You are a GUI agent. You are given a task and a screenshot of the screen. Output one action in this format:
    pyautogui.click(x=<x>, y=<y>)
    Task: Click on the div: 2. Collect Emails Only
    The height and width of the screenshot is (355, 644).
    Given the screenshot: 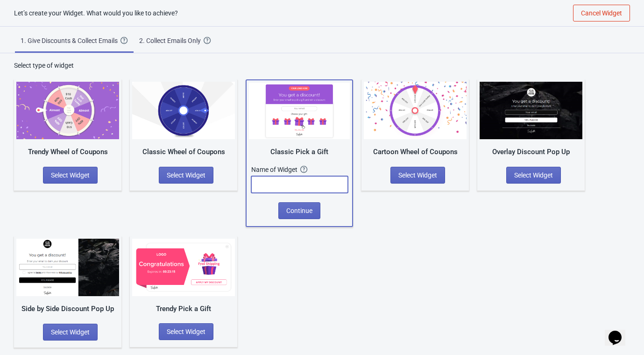 What is the action you would take?
    pyautogui.click(x=171, y=41)
    